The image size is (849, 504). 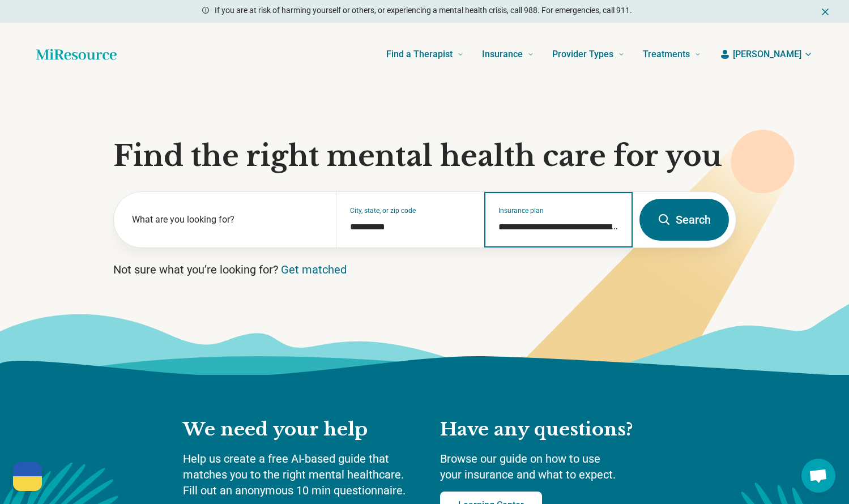 I want to click on div: Open chat, so click(x=819, y=476).